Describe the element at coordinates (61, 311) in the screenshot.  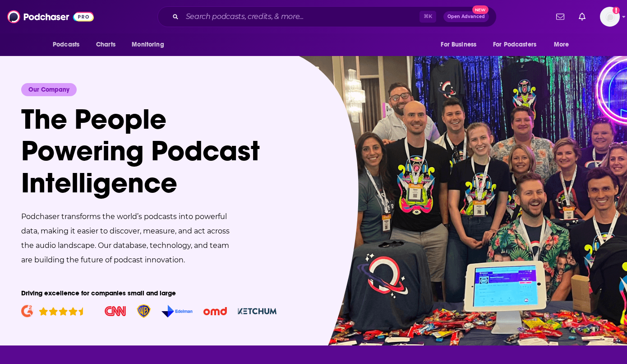
I see `img: G2 rating 4.5 stars` at that location.